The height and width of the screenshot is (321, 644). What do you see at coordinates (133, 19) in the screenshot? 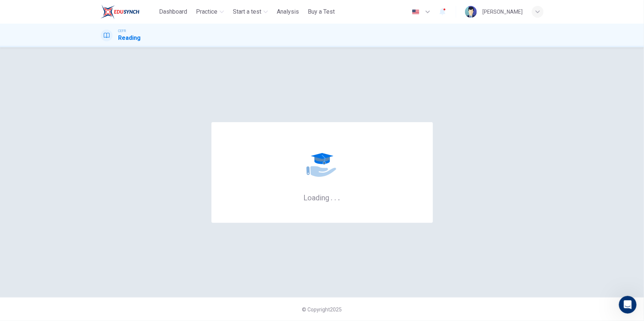
I see `div: Close` at bounding box center [133, 19].